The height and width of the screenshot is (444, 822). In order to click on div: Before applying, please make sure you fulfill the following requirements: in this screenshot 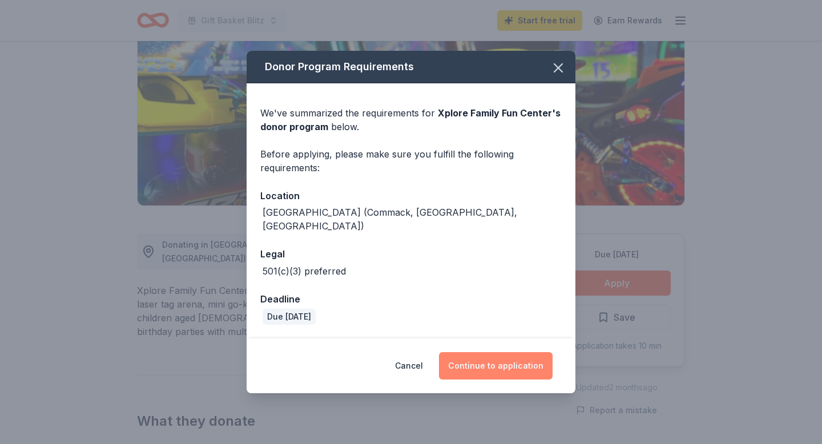, I will do `click(411, 161)`.